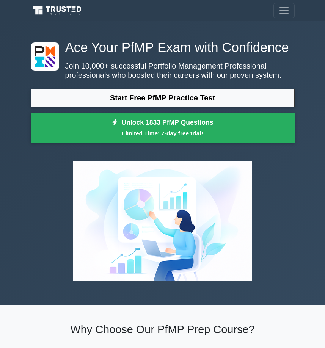 This screenshot has height=348, width=325. Describe the element at coordinates (162, 221) in the screenshot. I see `img: Portfolio Management Professional Preview` at that location.